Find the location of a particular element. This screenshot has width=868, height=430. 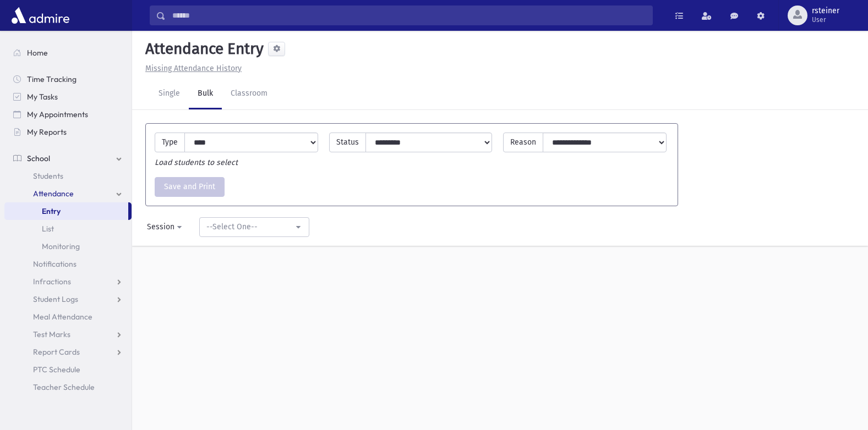

span: Teacher Schedule is located at coordinates (64, 388).